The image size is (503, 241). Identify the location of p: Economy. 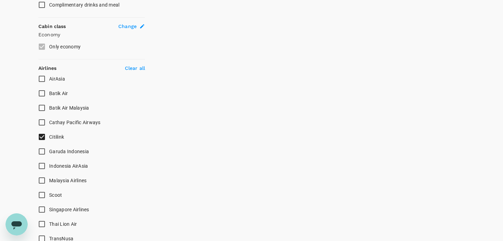
(92, 35).